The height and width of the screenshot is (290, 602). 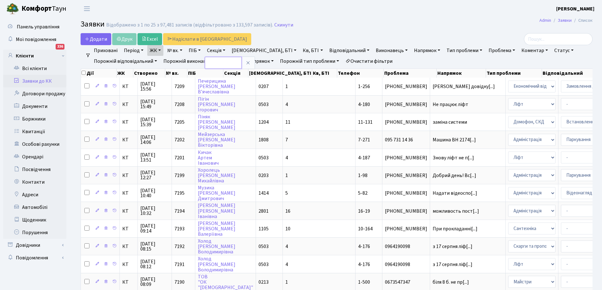 I want to click on a: Договори продажу, so click(x=35, y=94).